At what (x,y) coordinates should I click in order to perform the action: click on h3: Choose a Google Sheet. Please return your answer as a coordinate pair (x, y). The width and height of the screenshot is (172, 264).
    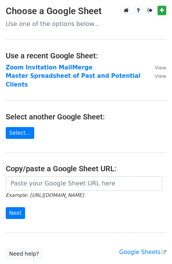
    Looking at the image, I should click on (86, 11).